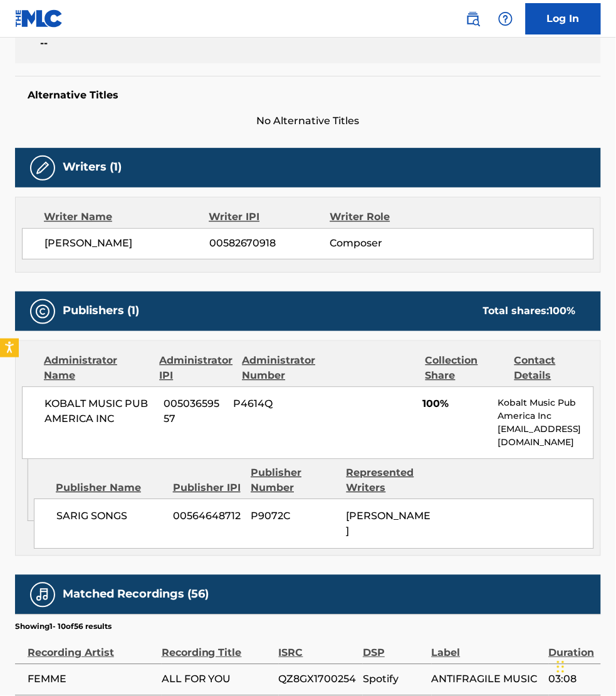 The height and width of the screenshot is (696, 616). Describe the element at coordinates (207, 489) in the screenshot. I see `div: Publisher IPI` at that location.